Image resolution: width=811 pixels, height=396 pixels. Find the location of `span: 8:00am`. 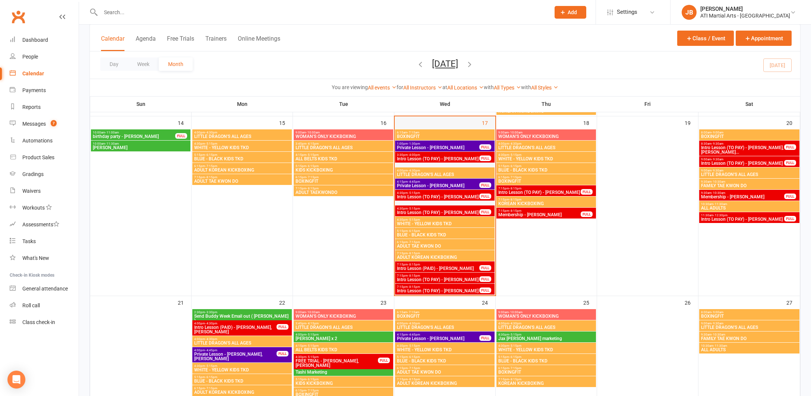

span: 8:00am is located at coordinates (749, 312).